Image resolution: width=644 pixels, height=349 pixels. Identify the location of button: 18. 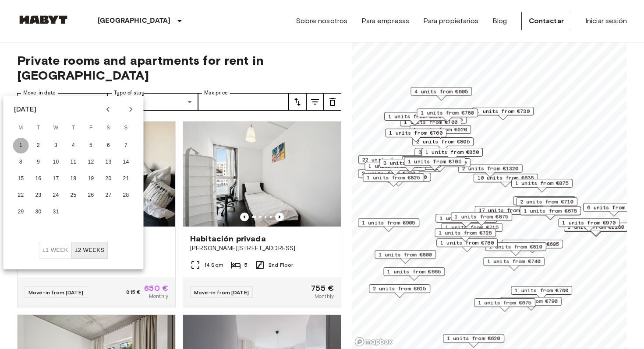
(74, 179).